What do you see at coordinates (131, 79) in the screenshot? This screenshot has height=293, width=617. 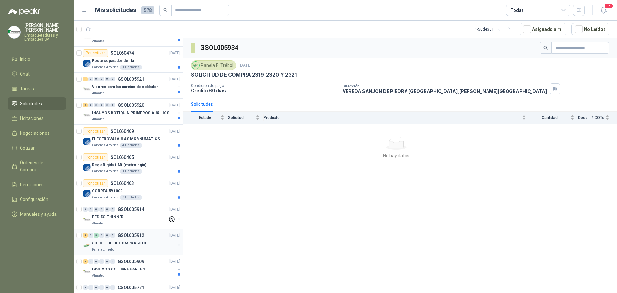 I see `p: GSOL005921` at bounding box center [131, 79].